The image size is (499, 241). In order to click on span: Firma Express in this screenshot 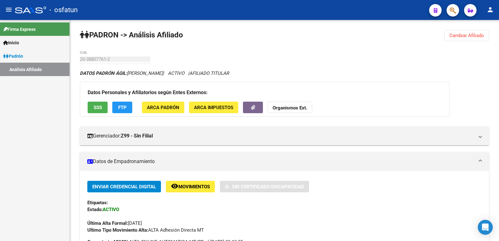, I will do `click(19, 29)`.